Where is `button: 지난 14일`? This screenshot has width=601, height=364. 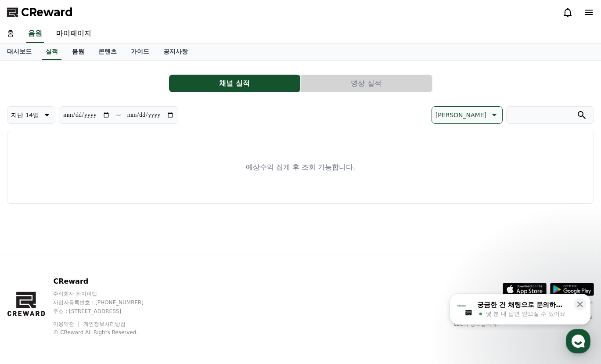 button: 지난 14일 is located at coordinates (31, 115).